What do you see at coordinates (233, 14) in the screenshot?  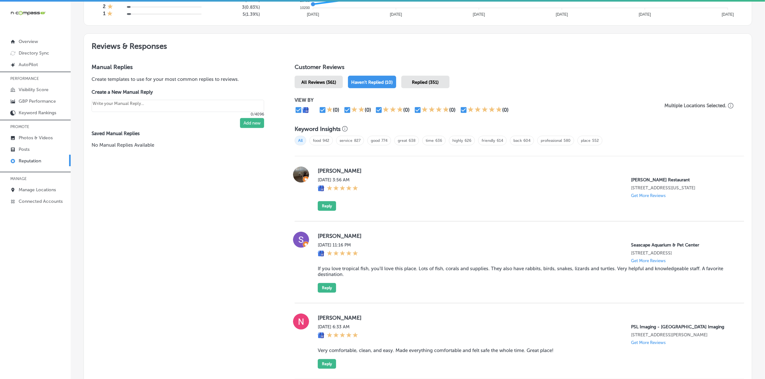 I see `h5: 5 ( 1.39% )` at bounding box center [233, 14].